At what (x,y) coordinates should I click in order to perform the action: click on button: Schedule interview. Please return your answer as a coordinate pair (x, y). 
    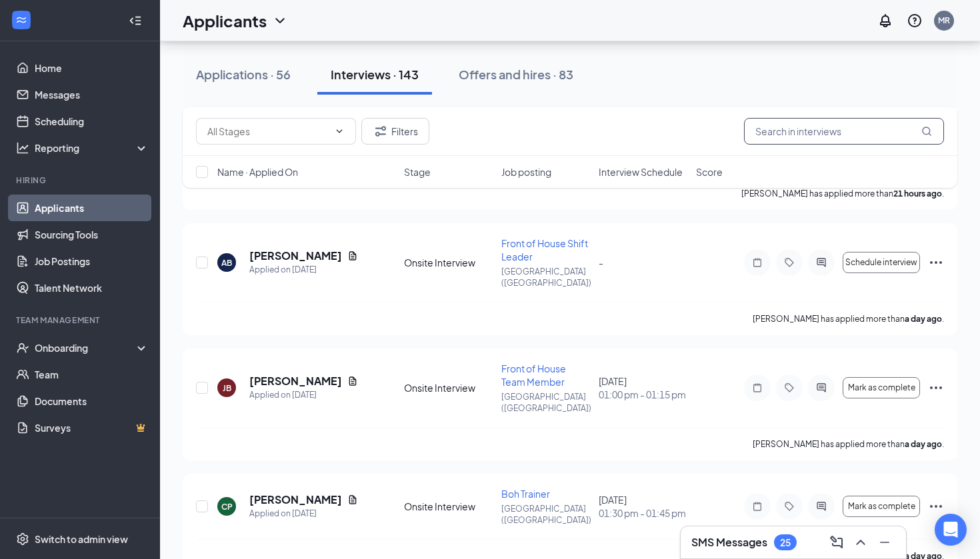
    Looking at the image, I should click on (881, 263).